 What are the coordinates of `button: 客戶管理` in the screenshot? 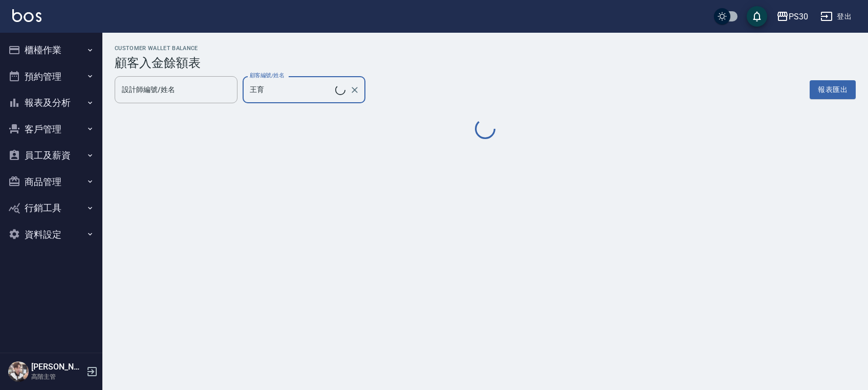 It's located at (51, 129).